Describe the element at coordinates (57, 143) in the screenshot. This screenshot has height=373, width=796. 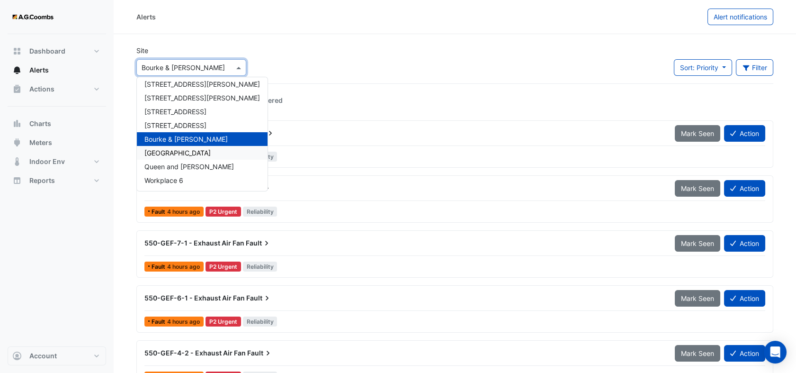
I see `button: Meters` at that location.